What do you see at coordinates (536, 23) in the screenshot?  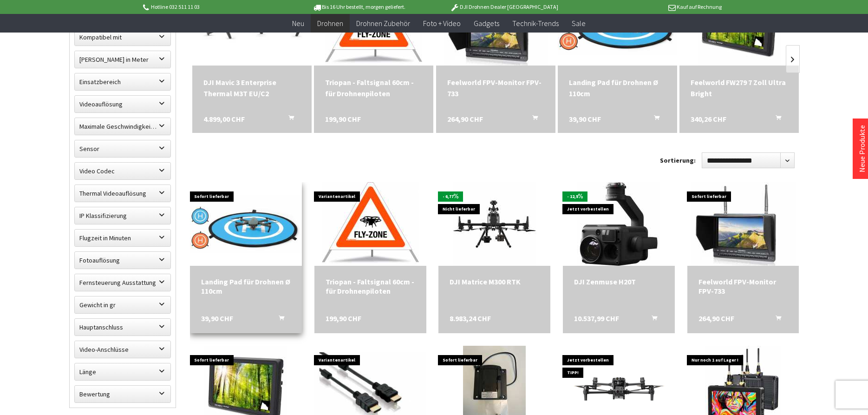 I see `a: Technik-Trends` at bounding box center [536, 23].